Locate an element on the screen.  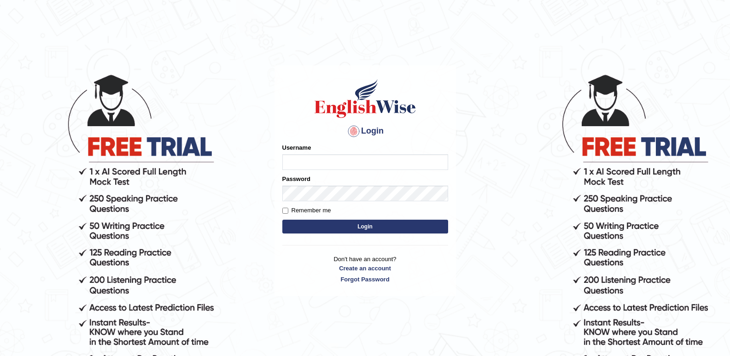
p: Don't have an account? is located at coordinates (365, 269).